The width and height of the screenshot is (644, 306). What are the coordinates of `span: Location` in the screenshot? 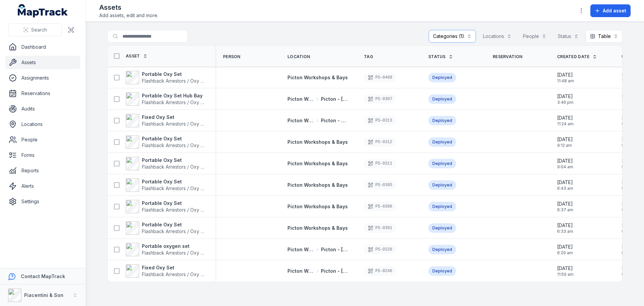 It's located at (298, 57).